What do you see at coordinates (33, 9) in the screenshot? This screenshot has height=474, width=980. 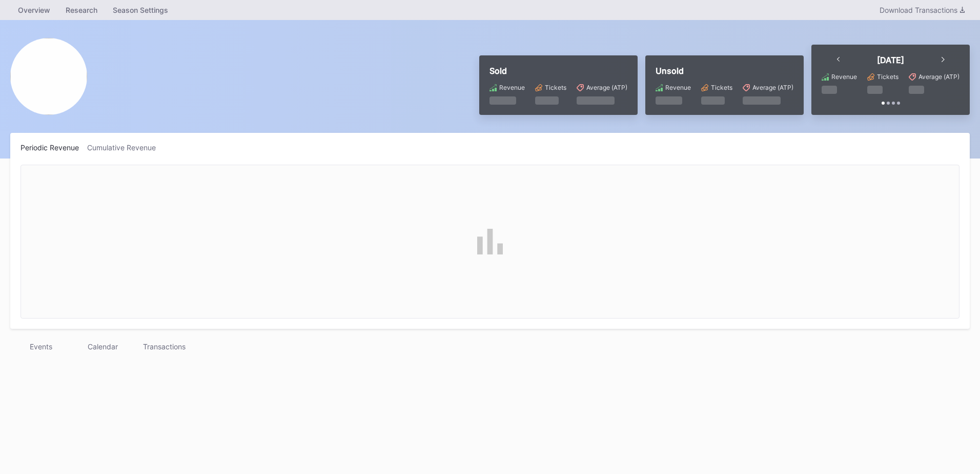 I see `div: Overview` at bounding box center [33, 9].